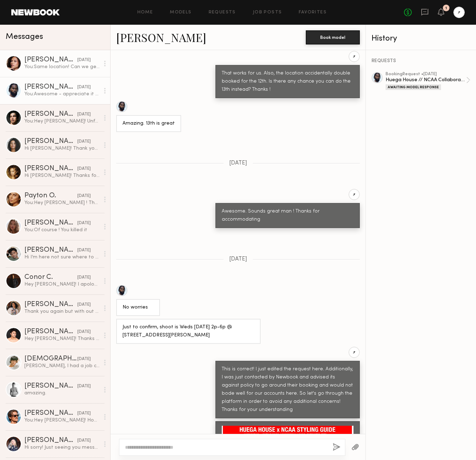  Describe the element at coordinates (421, 39) in the screenshot. I see `div: History` at that location.